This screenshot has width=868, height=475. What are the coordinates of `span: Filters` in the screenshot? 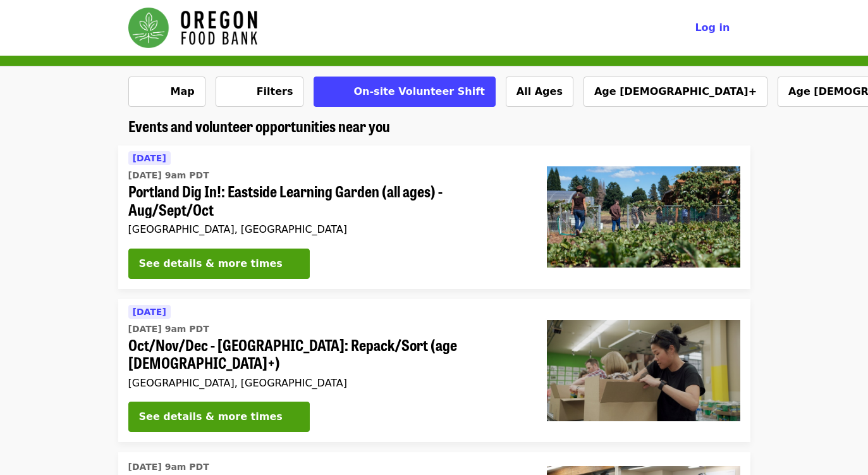 It's located at (275, 91).